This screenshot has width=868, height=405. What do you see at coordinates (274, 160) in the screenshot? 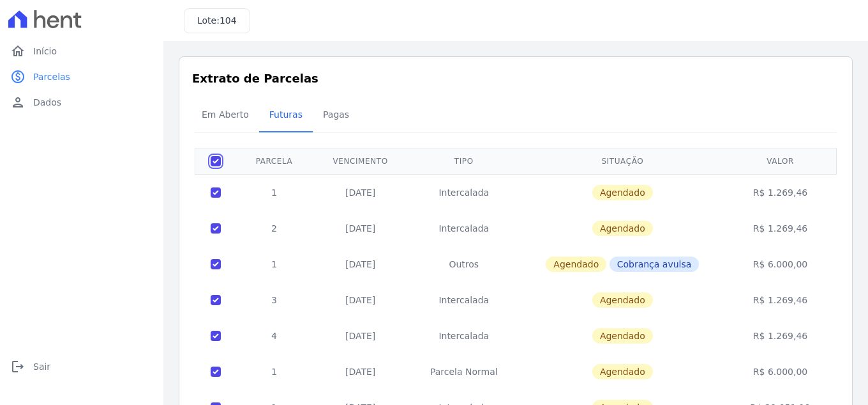
I see `th: Parcela` at bounding box center [274, 160].